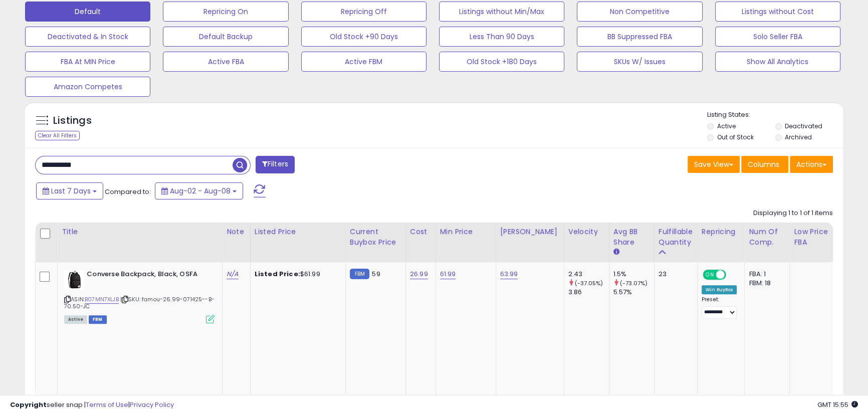 This screenshot has width=868, height=415. I want to click on div: 1.5%, so click(633, 274).